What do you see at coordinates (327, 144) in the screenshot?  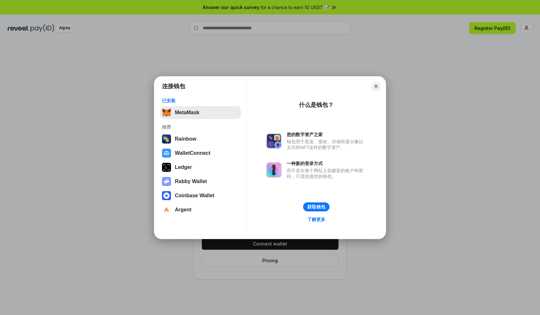 I see `div: 钱包用于发送、接收、存储和显示像以太坊和NFT这样的数字资产。` at bounding box center [327, 144].